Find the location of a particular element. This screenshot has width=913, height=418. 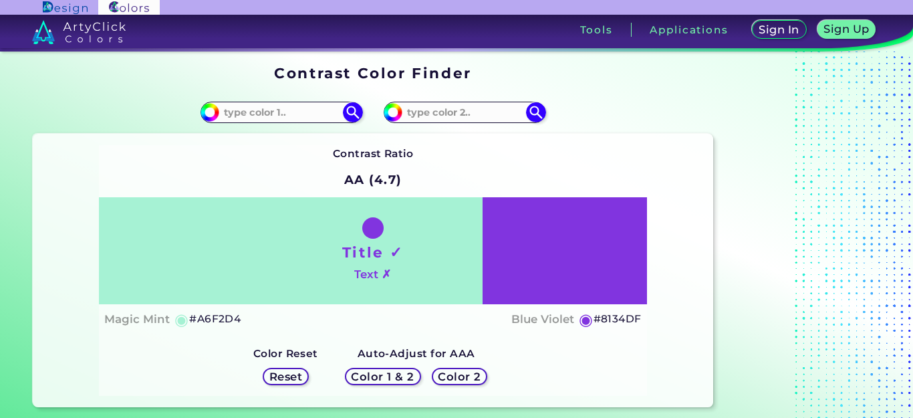

h5: Sign Up is located at coordinates (846, 29).